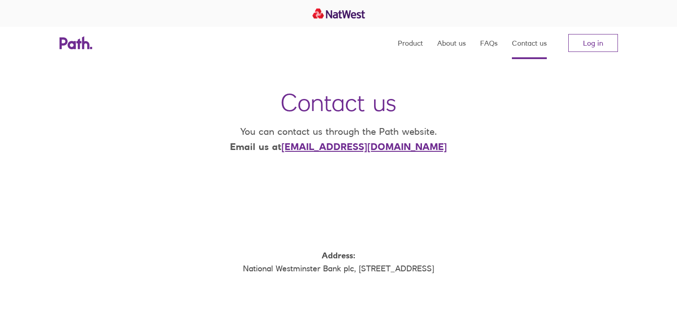  What do you see at coordinates (338, 146) in the screenshot?
I see `strong: Email us at` at bounding box center [338, 146].